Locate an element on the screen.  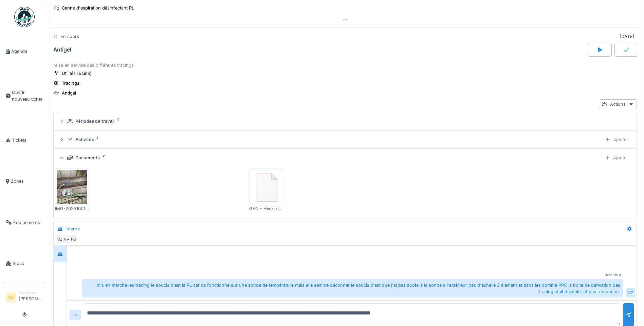
img: Badge_color-CXgf-gQk.svg is located at coordinates (24, 17).